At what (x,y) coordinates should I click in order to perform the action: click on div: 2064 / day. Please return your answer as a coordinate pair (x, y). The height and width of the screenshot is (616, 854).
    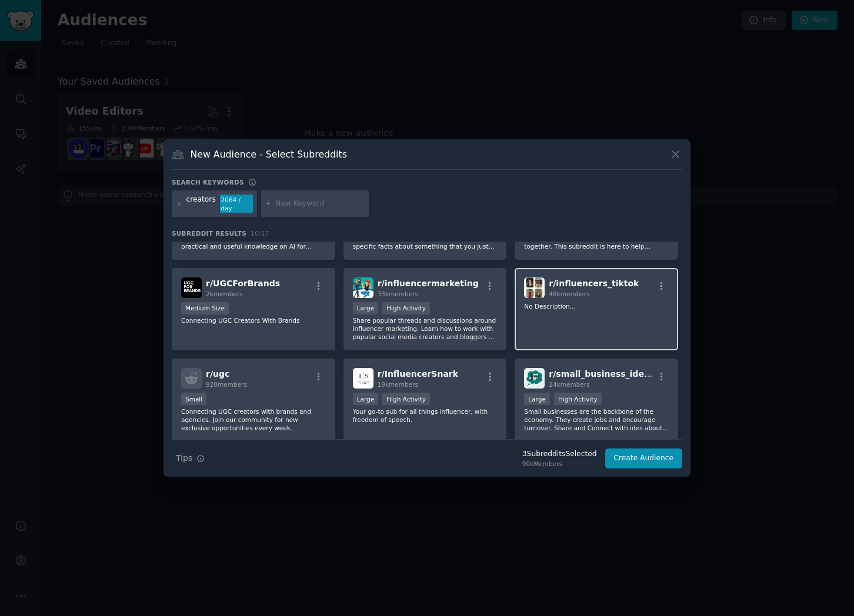
    Looking at the image, I should click on (236, 204).